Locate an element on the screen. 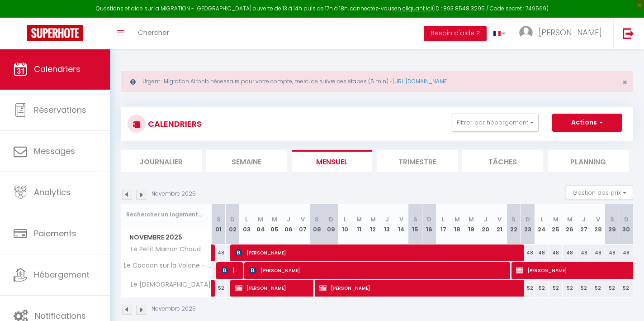 This screenshot has height=321, width=644. button: Actions is located at coordinates (587, 123).